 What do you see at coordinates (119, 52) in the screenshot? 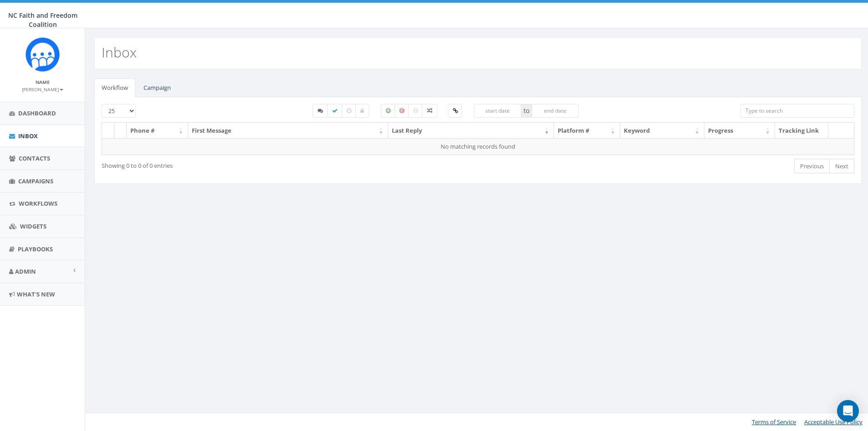
I see `h2: Inbox` at bounding box center [119, 52].